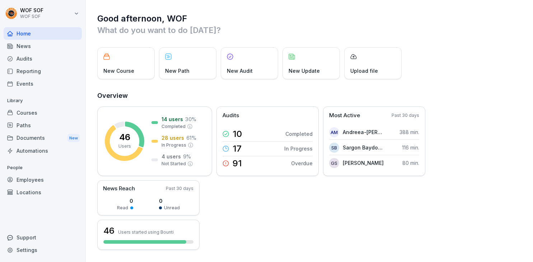 The height and width of the screenshot is (262, 533). Describe the element at coordinates (43, 33) in the screenshot. I see `div: Home` at that location.